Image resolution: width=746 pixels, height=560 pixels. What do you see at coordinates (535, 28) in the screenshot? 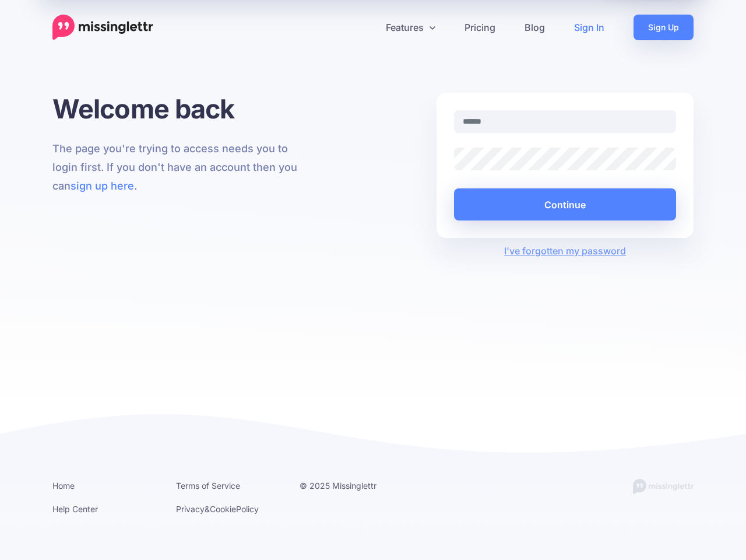
I see `a: Blog` at bounding box center [535, 28].